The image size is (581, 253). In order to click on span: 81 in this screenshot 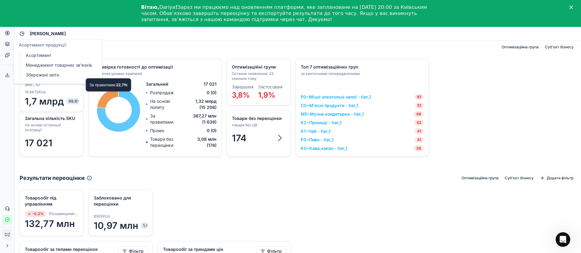, I will do `click(419, 97)`.